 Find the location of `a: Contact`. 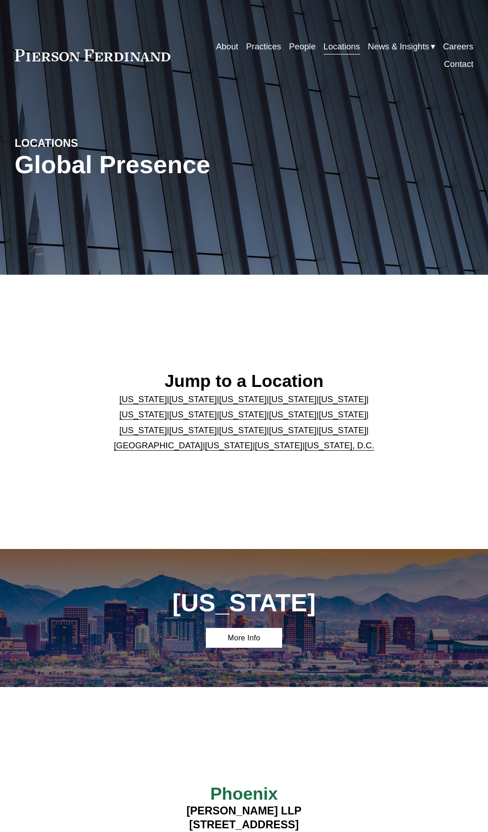

a: Contact is located at coordinates (459, 64).